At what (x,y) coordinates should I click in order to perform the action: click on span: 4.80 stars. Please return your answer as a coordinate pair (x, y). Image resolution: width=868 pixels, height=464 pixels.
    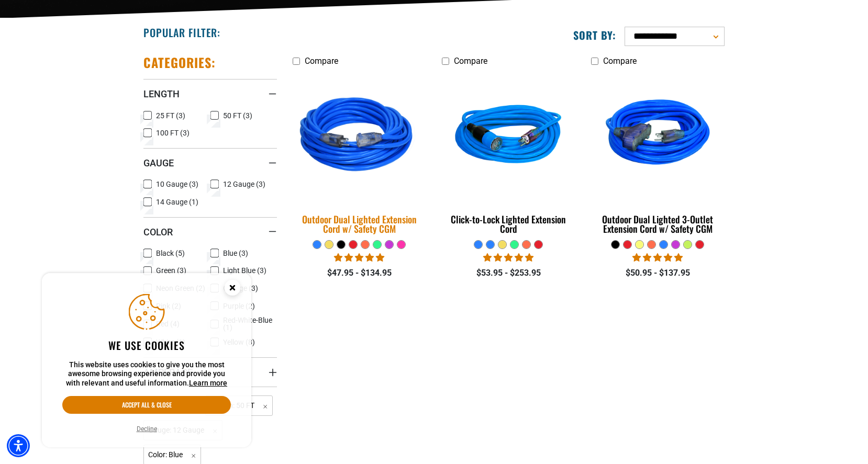
    Looking at the image, I should click on (658, 258).